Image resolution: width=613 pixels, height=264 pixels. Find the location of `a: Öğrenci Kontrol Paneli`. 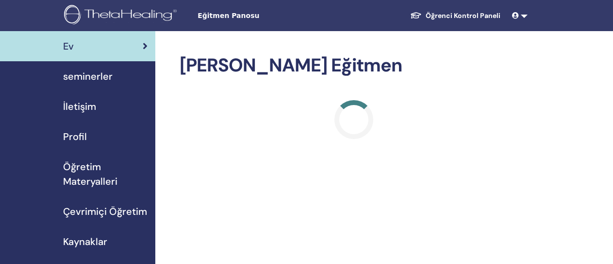

a: Öğrenci Kontrol Paneli is located at coordinates (455, 16).